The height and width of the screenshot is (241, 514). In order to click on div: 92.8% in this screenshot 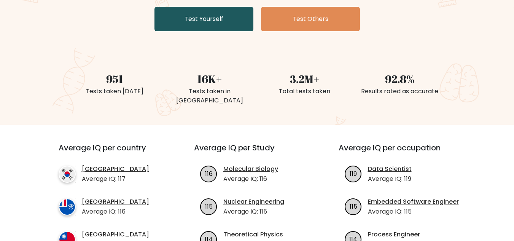, I will do `click(400, 79)`.